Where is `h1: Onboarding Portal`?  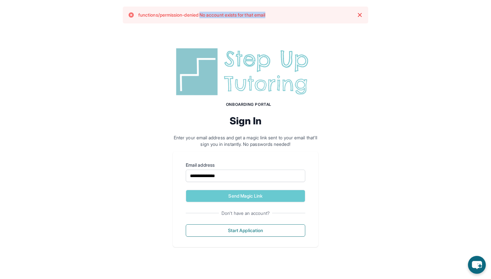
h1: Onboarding Portal is located at coordinates (249, 104).